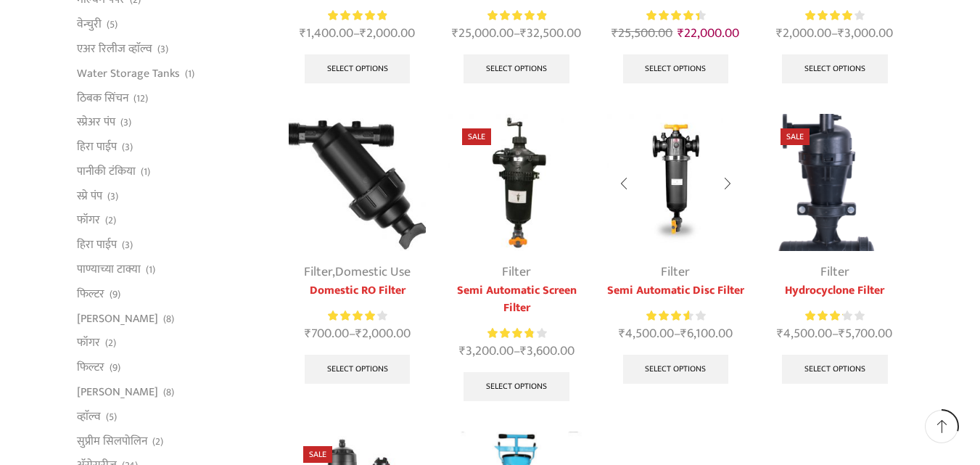 The image size is (980, 465). What do you see at coordinates (834, 291) in the screenshot?
I see `a: Hydrocyclone Filter` at bounding box center [834, 291].